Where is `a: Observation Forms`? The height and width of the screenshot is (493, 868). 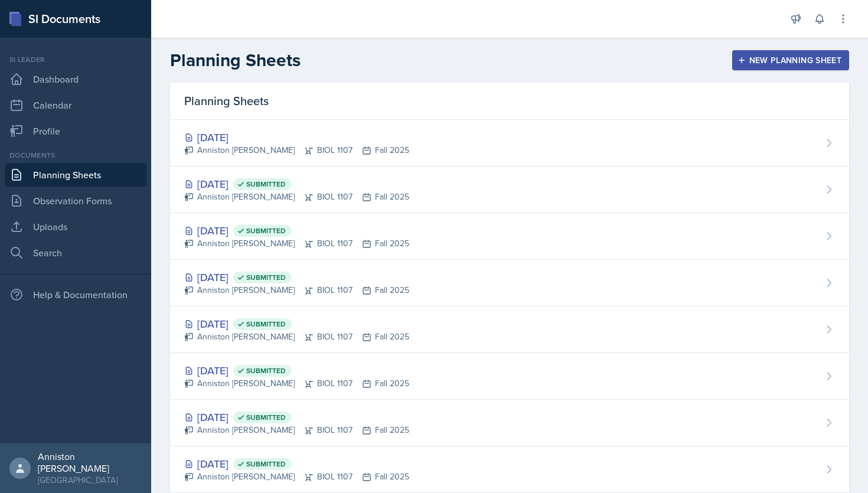
a: Observation Forms is located at coordinates (75, 201).